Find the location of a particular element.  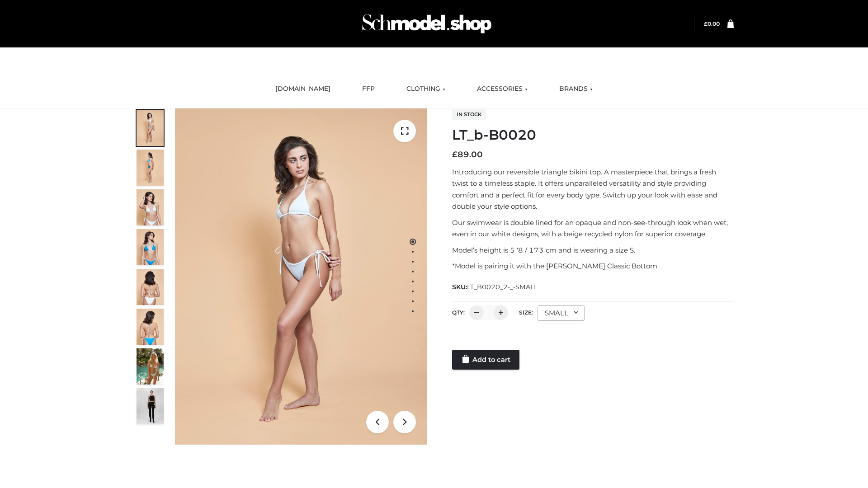

img: ArielClassicBikiniTop_CloudNine_AzureSky_OW114ECO_2-scaled.jpg is located at coordinates (150, 167).